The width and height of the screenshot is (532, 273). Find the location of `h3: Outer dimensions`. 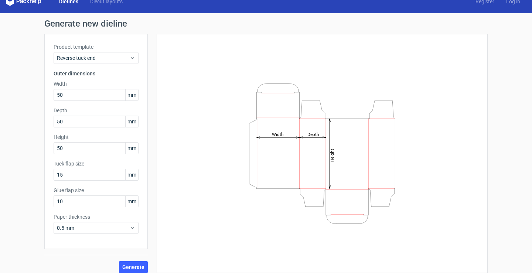

h3: Outer dimensions is located at coordinates (96, 74).